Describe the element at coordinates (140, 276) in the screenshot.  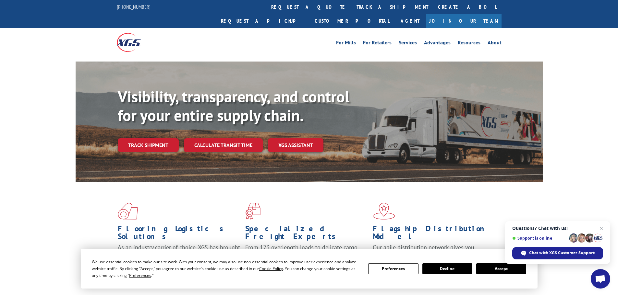
I see `span: Preferences` at that location.